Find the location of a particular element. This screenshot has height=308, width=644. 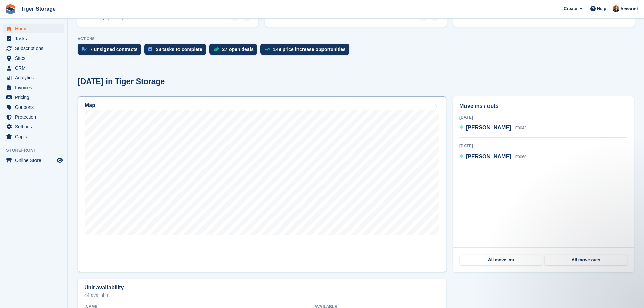

span: Storefront is located at coordinates (37, 150).